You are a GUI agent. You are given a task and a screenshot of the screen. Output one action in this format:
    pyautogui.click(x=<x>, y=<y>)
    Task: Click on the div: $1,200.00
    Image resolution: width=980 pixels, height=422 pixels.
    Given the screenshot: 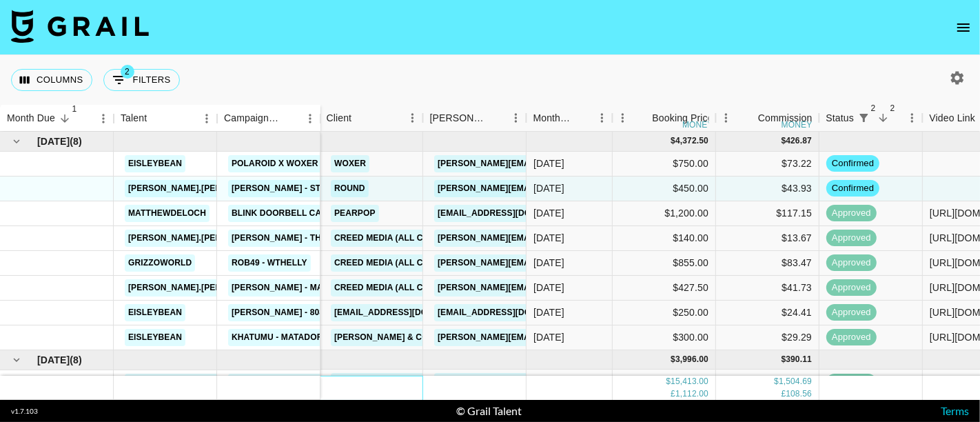 What is the action you would take?
    pyautogui.click(x=664, y=213)
    